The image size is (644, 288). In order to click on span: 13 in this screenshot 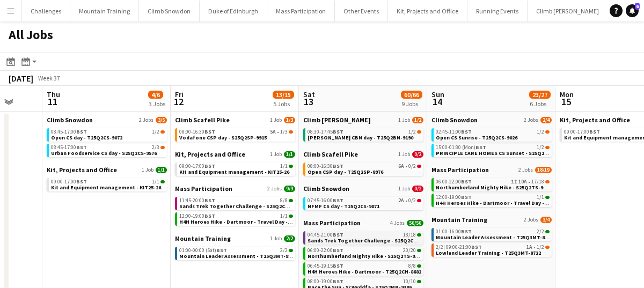, I will do `click(308, 101)`.